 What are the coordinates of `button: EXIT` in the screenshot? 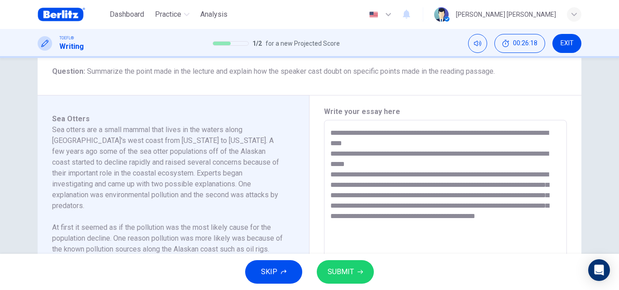 It's located at (567, 44).